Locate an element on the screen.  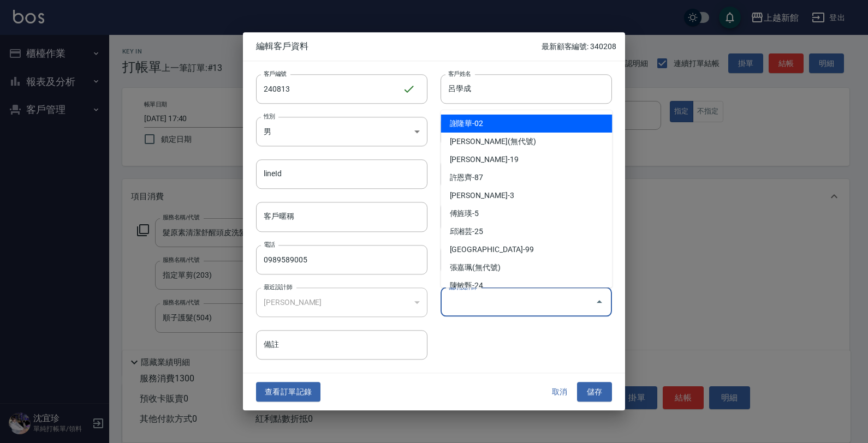
button: 查看訂單記錄 is located at coordinates (288, 392).